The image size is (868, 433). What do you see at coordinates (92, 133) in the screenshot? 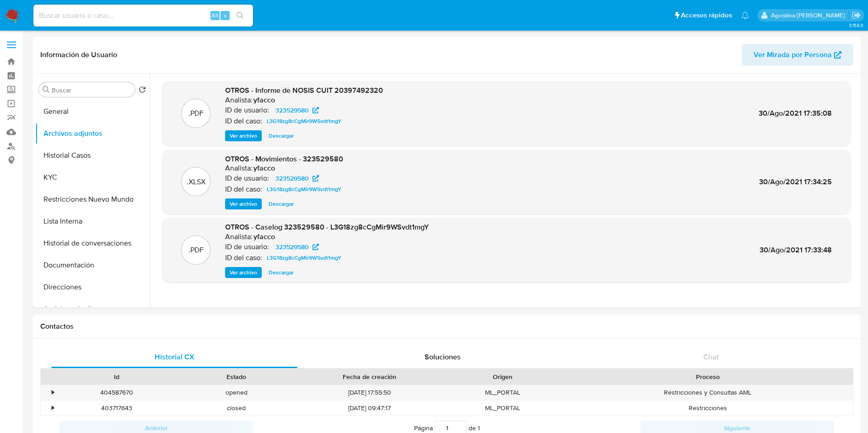
I see `button: Archivos adjuntos` at bounding box center [92, 133].